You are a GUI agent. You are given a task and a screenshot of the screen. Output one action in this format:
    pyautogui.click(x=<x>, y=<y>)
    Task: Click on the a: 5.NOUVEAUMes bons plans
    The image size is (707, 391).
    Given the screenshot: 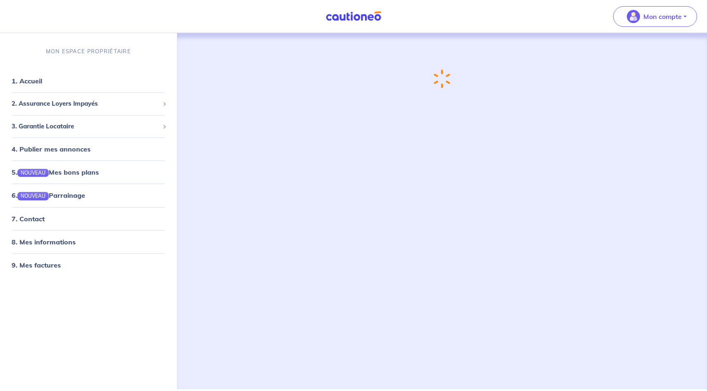 What is the action you would take?
    pyautogui.click(x=55, y=172)
    